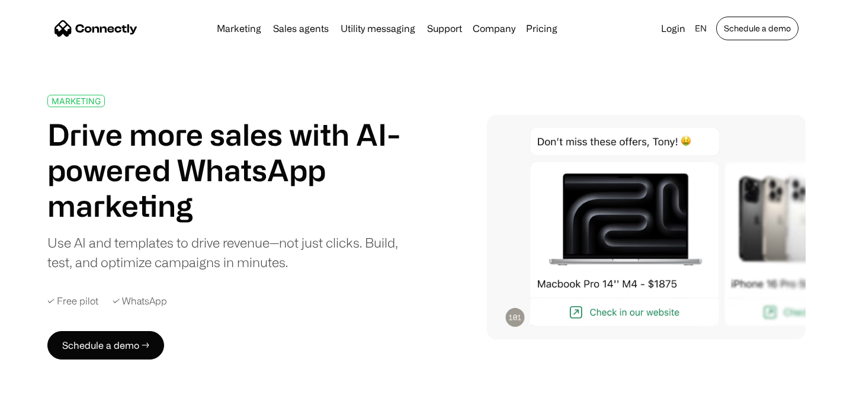  Describe the element at coordinates (494, 28) in the screenshot. I see `div: Company` at that location.